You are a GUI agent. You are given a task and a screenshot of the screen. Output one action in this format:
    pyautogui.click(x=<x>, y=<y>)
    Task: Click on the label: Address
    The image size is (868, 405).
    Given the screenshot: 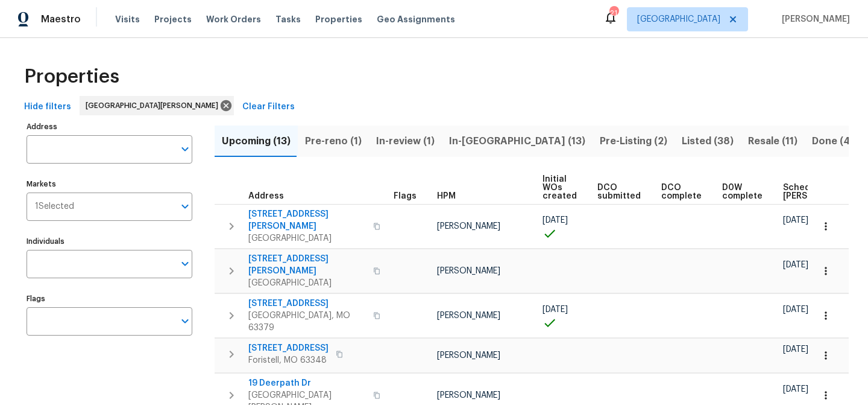 What is the action you would take?
    pyautogui.click(x=109, y=127)
    